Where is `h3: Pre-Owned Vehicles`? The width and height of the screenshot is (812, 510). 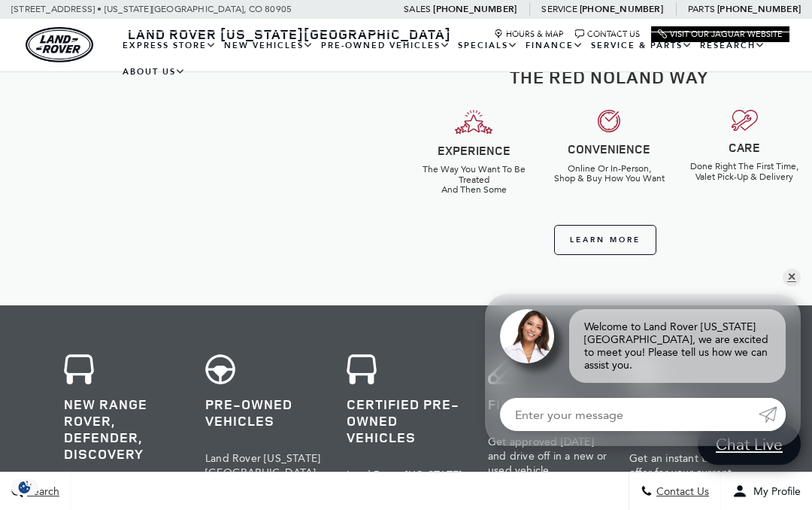 h3: Pre-Owned Vehicles is located at coordinates (265, 412).